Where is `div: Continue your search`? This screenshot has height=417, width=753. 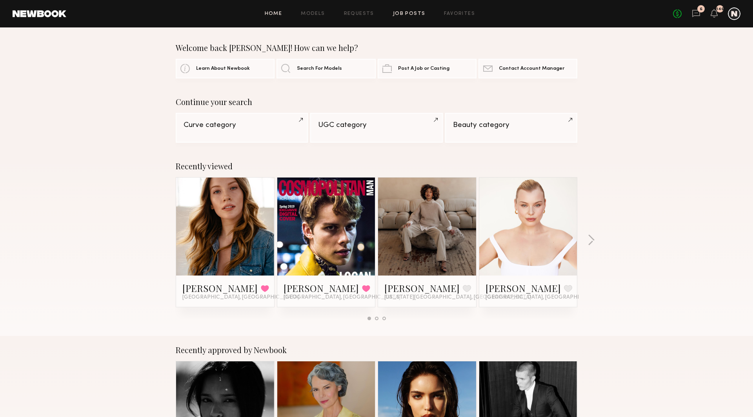 div: Continue your search is located at coordinates (377, 102).